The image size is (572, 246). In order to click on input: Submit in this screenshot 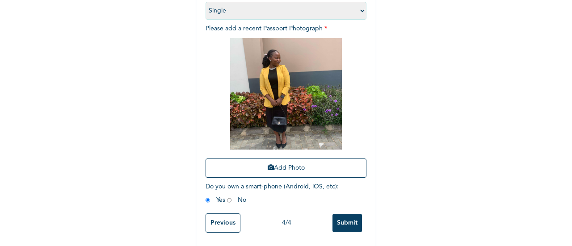, I will do `click(347, 223)`.